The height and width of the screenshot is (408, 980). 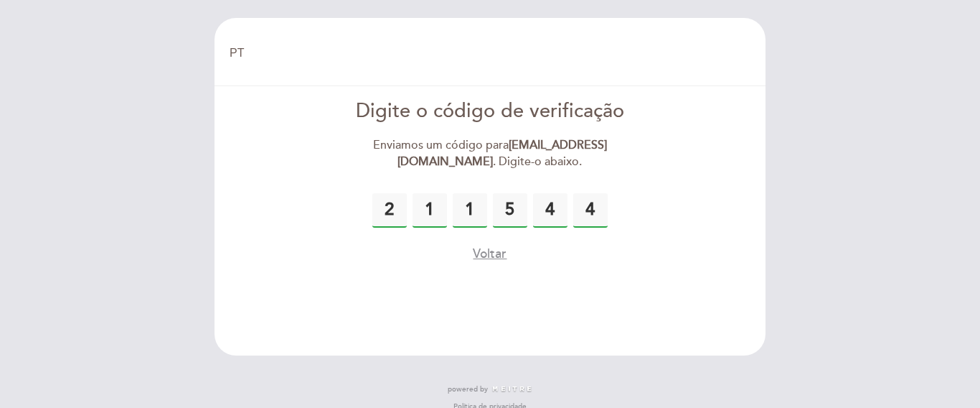 I want to click on button: Voltar, so click(x=489, y=253).